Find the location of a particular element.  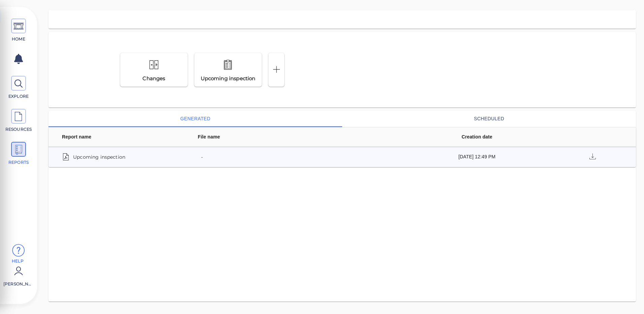

span: Upcoming inspection is located at coordinates (99, 157).